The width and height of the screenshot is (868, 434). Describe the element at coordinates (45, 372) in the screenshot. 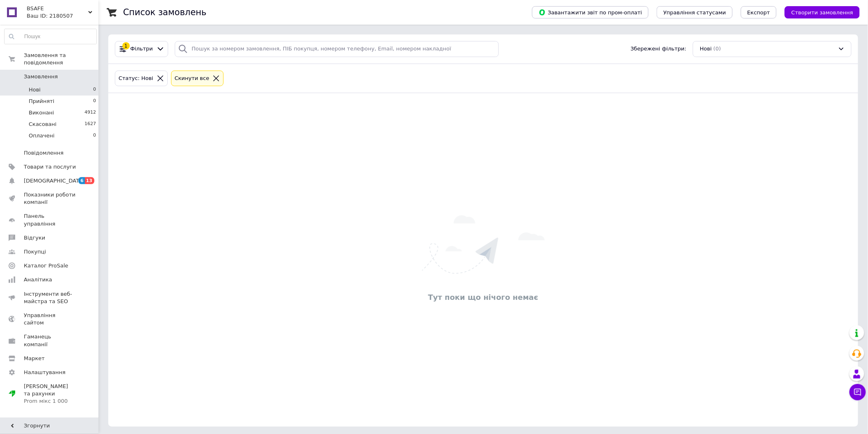

I see `span: Налаштування` at that location.